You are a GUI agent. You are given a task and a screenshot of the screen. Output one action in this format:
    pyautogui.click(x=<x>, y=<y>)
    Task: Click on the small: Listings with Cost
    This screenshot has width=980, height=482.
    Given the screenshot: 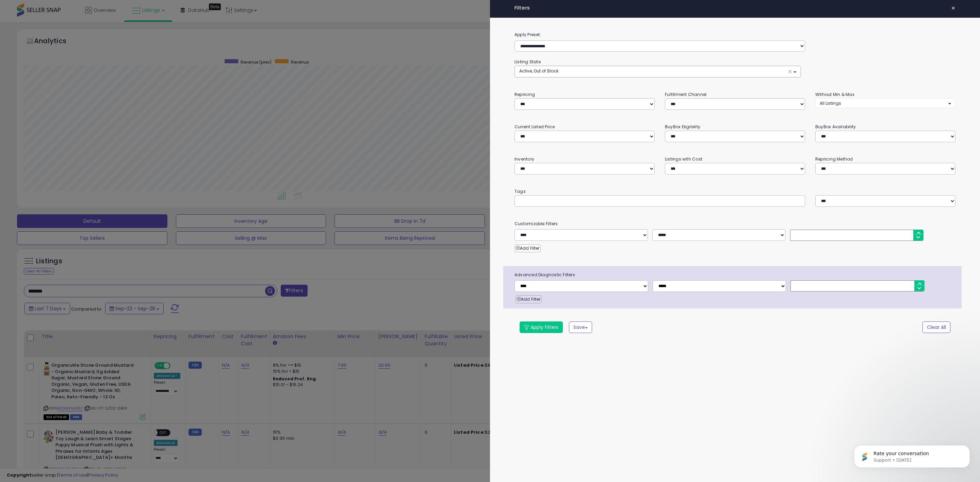 What is the action you would take?
    pyautogui.click(x=684, y=159)
    